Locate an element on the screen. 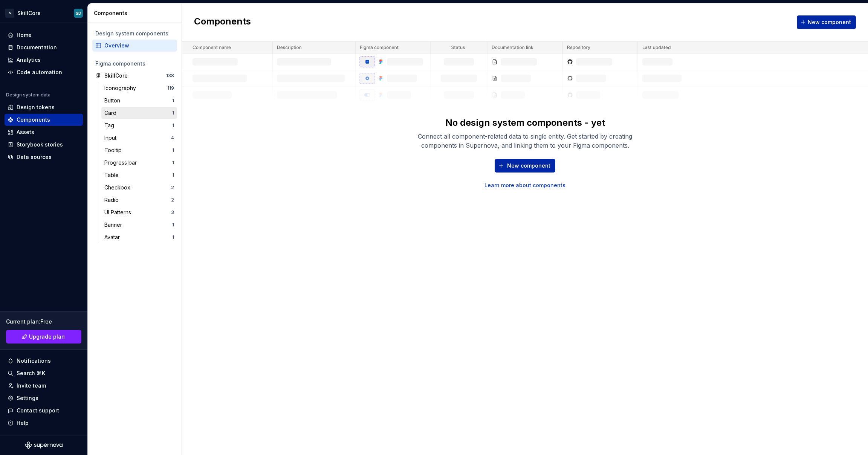 The width and height of the screenshot is (868, 455). div: Assets is located at coordinates (25, 132).